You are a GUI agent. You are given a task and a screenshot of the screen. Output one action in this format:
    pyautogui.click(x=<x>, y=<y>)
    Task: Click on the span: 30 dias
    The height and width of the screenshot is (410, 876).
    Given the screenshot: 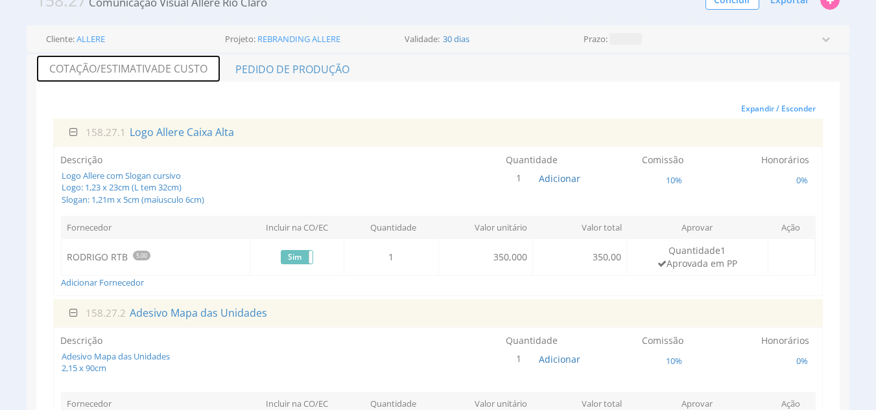 What is the action you would take?
    pyautogui.click(x=456, y=39)
    